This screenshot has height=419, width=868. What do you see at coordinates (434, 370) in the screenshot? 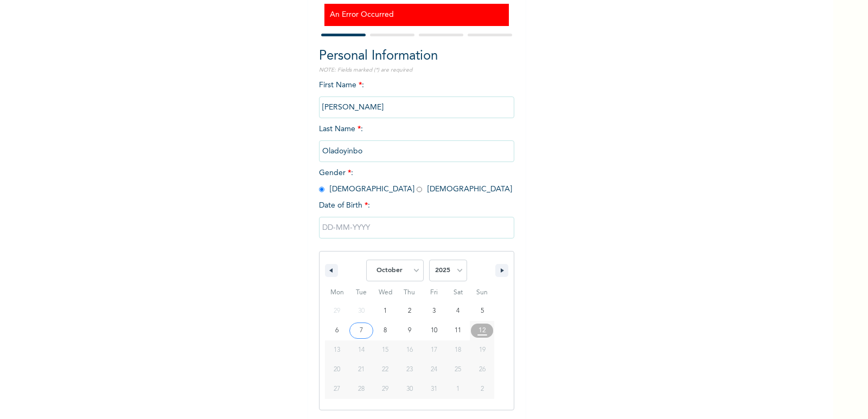
I see `span: 24` at bounding box center [434, 370].